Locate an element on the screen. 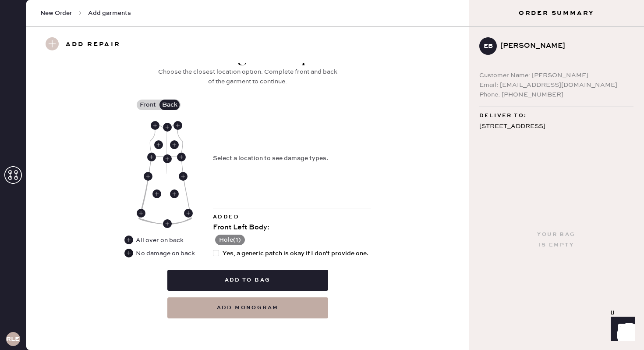 The width and height of the screenshot is (644, 350). div: Back Left Waistband is located at coordinates (152, 157).